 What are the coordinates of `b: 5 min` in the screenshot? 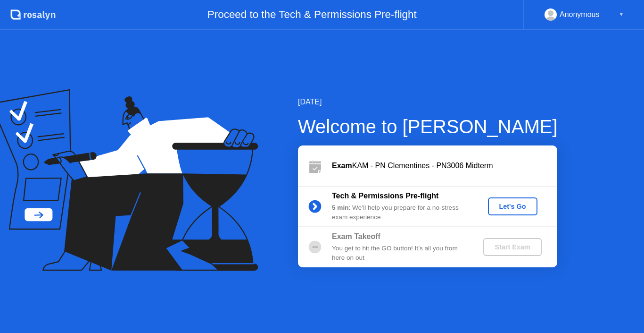 It's located at (340, 207).